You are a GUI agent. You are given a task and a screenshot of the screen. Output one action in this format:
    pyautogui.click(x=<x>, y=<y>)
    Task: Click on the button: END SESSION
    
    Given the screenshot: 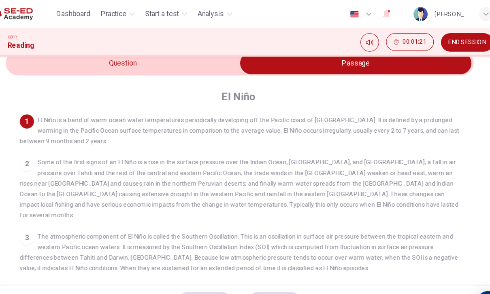 What is the action you would take?
    pyautogui.click(x=453, y=39)
    